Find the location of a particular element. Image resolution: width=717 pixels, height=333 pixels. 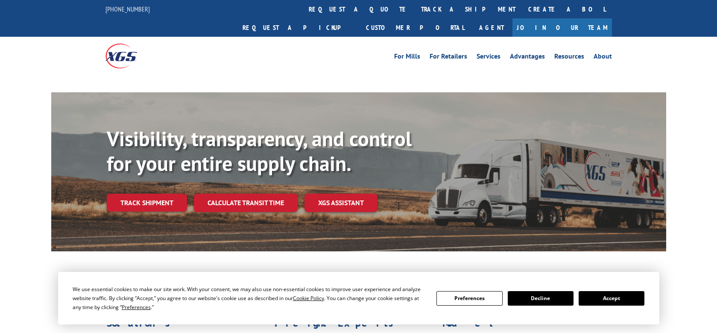

a: Agent is located at coordinates (491, 27).